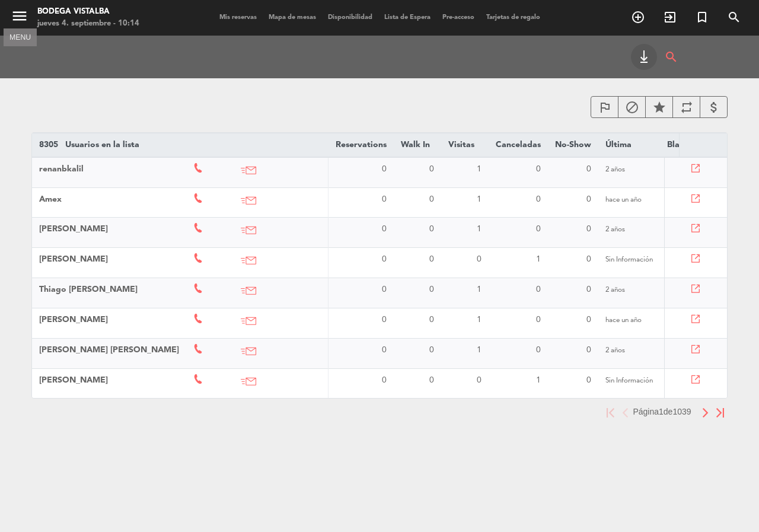  I want to click on i: repeat, so click(687, 108).